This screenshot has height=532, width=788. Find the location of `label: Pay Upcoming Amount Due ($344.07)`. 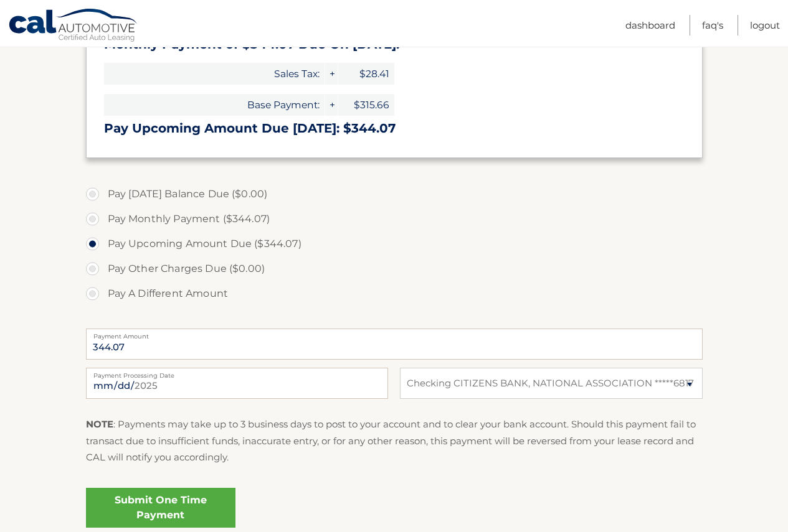

label: Pay Upcoming Amount Due ($344.07) is located at coordinates (394, 244).